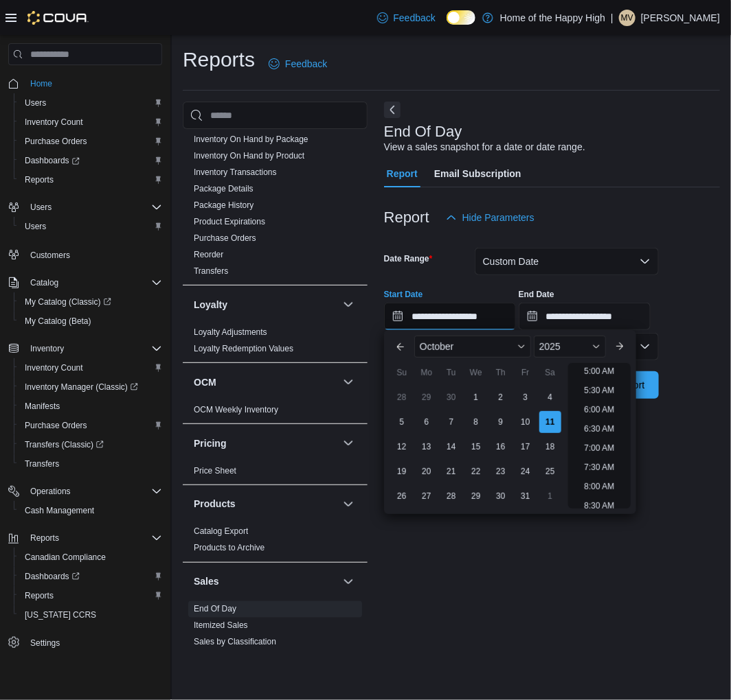  I want to click on div: day-23, so click(501, 472).